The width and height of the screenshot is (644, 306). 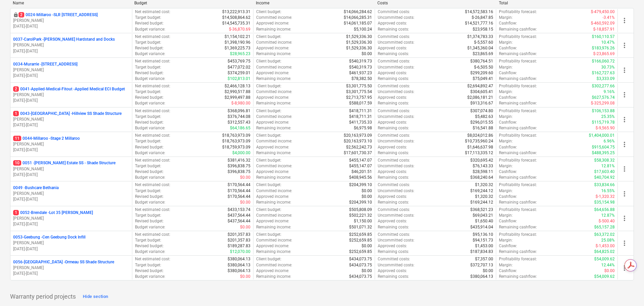 I want to click on p: $381,416.32, so click(x=239, y=160).